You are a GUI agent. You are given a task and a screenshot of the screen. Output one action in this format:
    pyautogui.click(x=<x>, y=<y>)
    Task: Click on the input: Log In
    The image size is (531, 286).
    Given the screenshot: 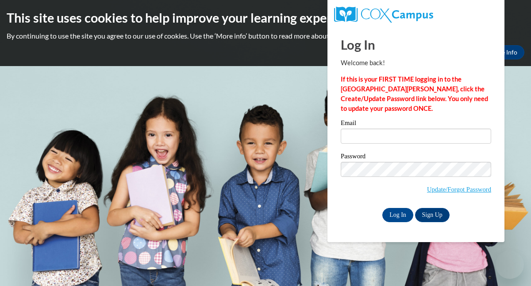 What is the action you would take?
    pyautogui.click(x=398, y=215)
    